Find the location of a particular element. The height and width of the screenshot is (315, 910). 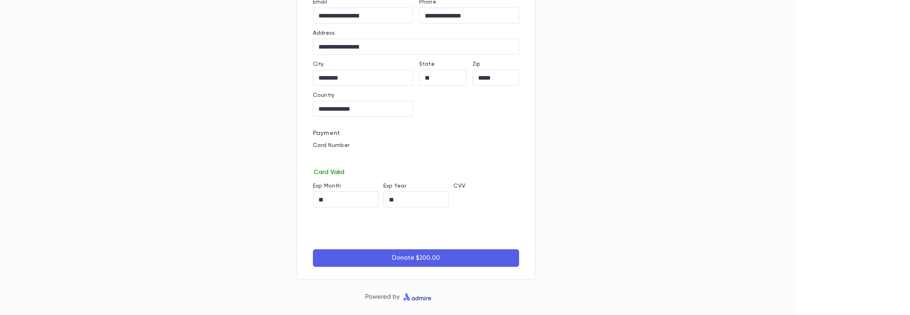

label: Country is located at coordinates (324, 95).